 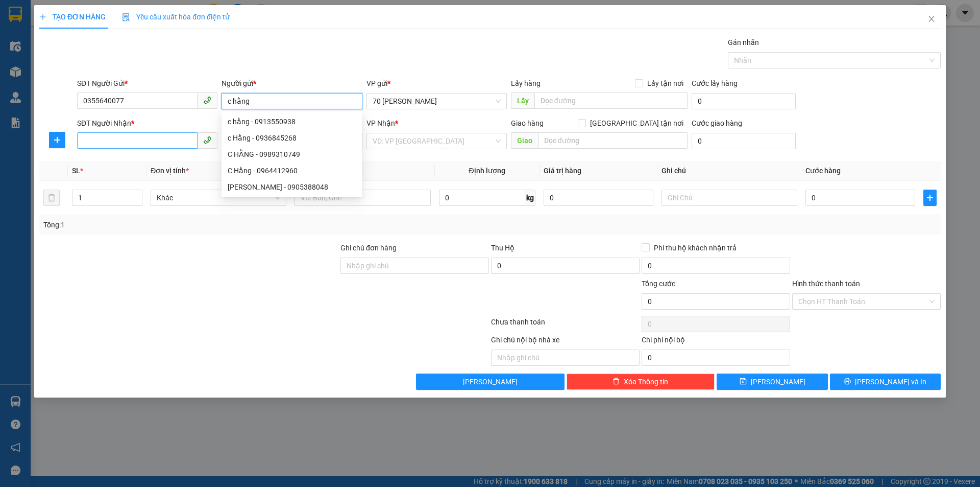 I want to click on span: Giá trị hàng, so click(x=562, y=170).